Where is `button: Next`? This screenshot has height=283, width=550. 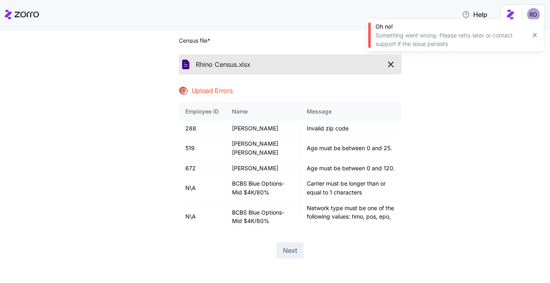 button: Next is located at coordinates (290, 250).